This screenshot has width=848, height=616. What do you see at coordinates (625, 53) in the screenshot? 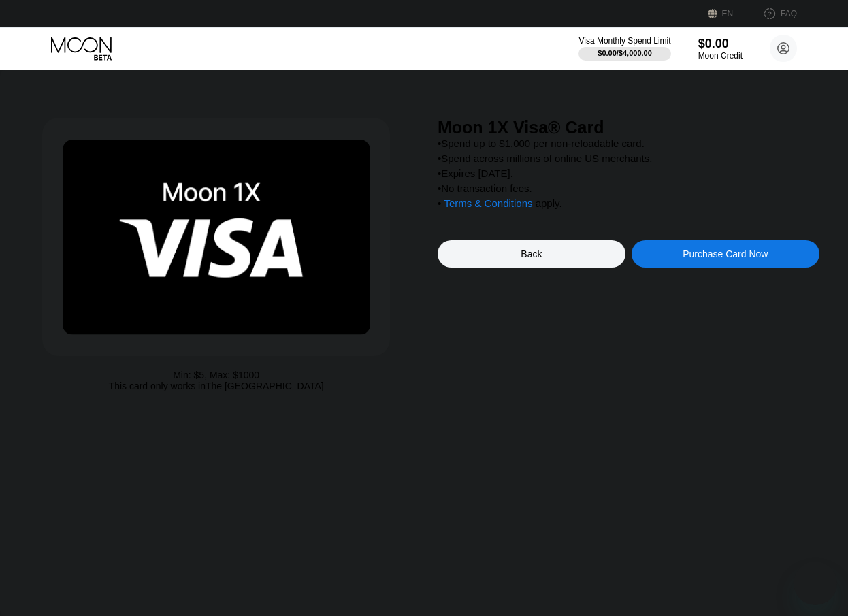
I see `div: $0.00 / $4,000.00` at bounding box center [625, 53].